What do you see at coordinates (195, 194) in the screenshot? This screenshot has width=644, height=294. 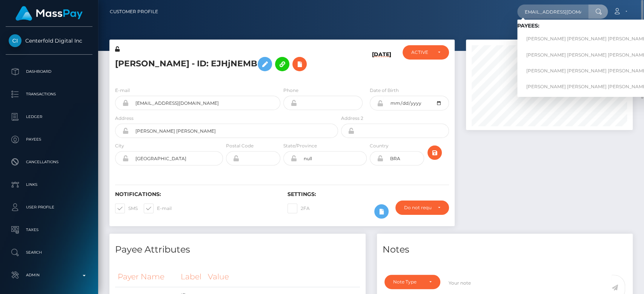 I see `h6: Notifications:` at bounding box center [195, 194].